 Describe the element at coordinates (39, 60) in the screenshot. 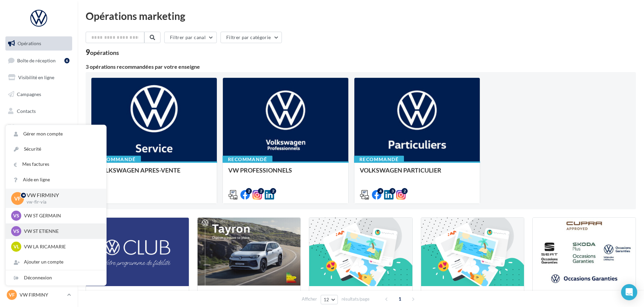

I see `a: Boîte de réception6` at that location.